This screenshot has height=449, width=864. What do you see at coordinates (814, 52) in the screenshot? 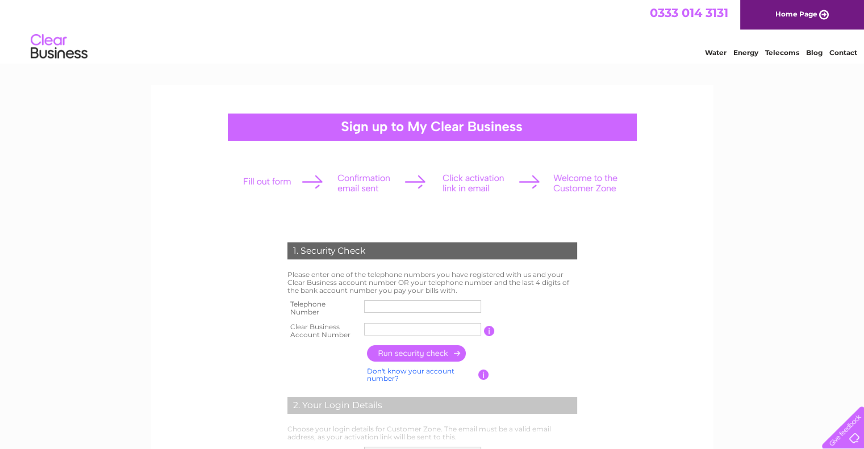
I see `a: Blog` at bounding box center [814, 52].